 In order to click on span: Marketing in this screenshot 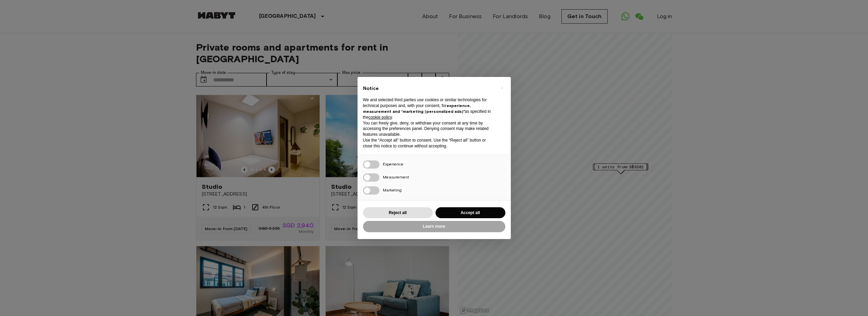, I will do `click(392, 190)`.